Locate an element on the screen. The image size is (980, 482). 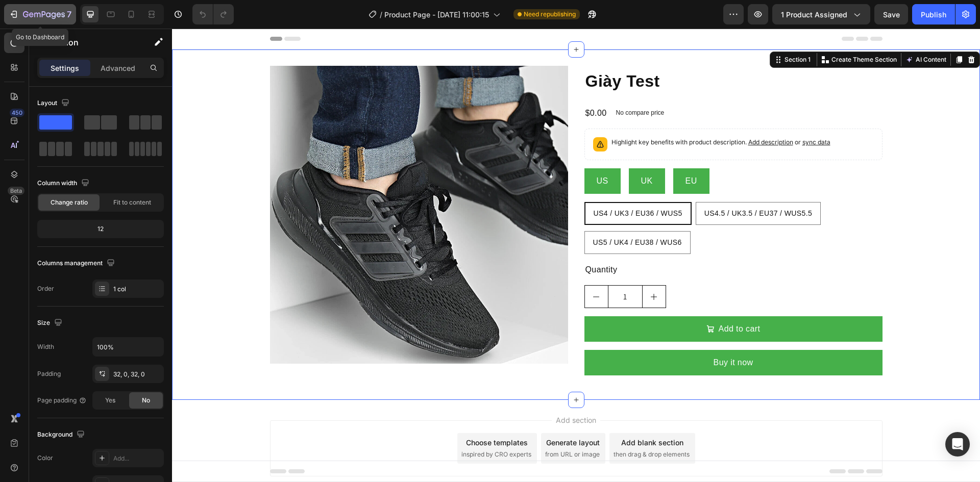
p: Section is located at coordinates (92, 42).